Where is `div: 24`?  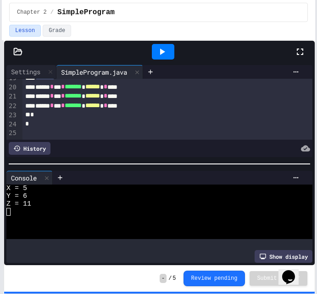
div: 24 is located at coordinates (12, 125).